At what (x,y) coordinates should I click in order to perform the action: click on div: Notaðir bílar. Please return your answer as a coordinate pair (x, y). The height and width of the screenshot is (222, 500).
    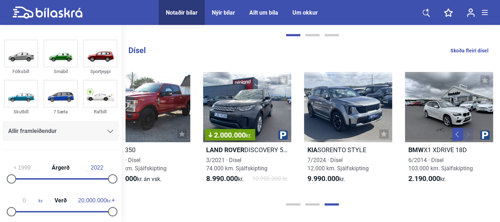
    Looking at the image, I should click on (181, 12).